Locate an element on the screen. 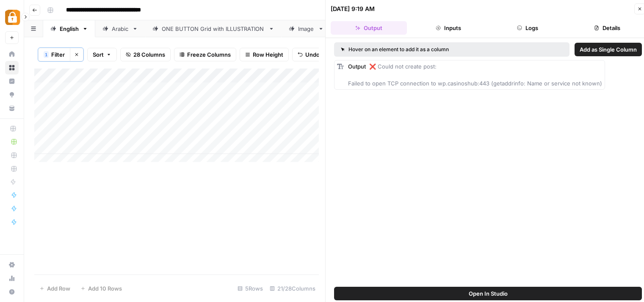 The image size is (644, 302). div: Hover on an element to add it as a column is located at coordinates (424, 49).